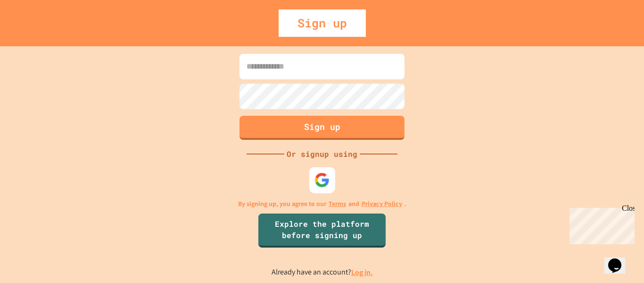 Image resolution: width=644 pixels, height=283 pixels. What do you see at coordinates (322, 179) in the screenshot?
I see `img: google-icon.svg` at bounding box center [322, 179].